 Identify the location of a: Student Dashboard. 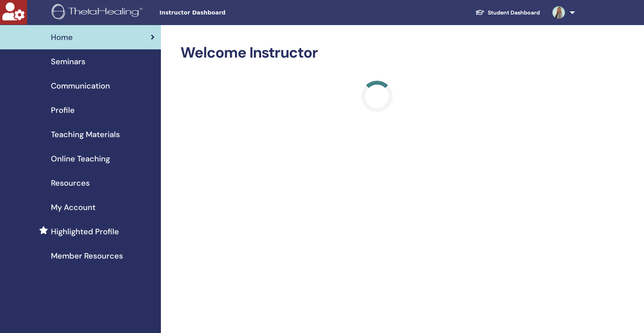
(508, 13).